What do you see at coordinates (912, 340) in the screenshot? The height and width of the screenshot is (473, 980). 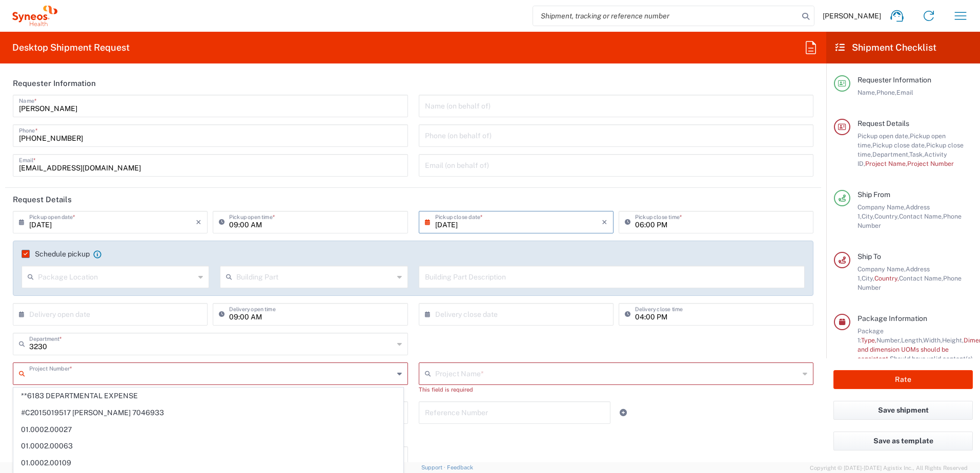 I see `span: Length,` at bounding box center [912, 340].